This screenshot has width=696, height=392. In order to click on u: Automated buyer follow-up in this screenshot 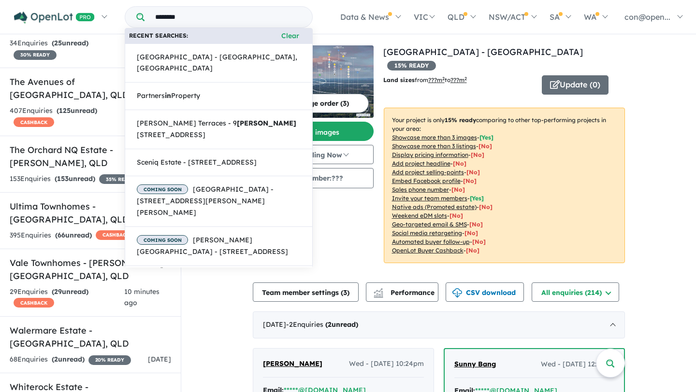, I will do `click(431, 242)`.